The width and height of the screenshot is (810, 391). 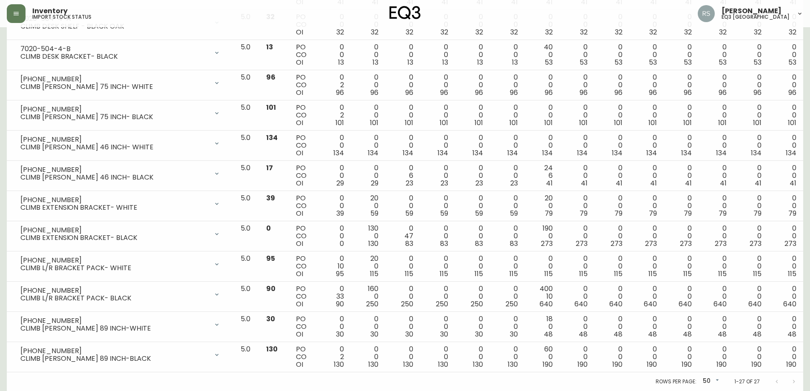 What do you see at coordinates (333, 85) in the screenshot?
I see `div: 0 2` at bounding box center [333, 85].